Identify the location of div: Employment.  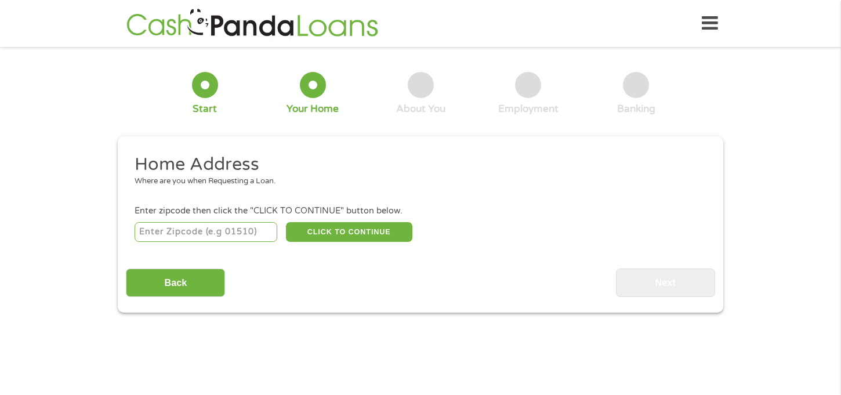
(528, 109).